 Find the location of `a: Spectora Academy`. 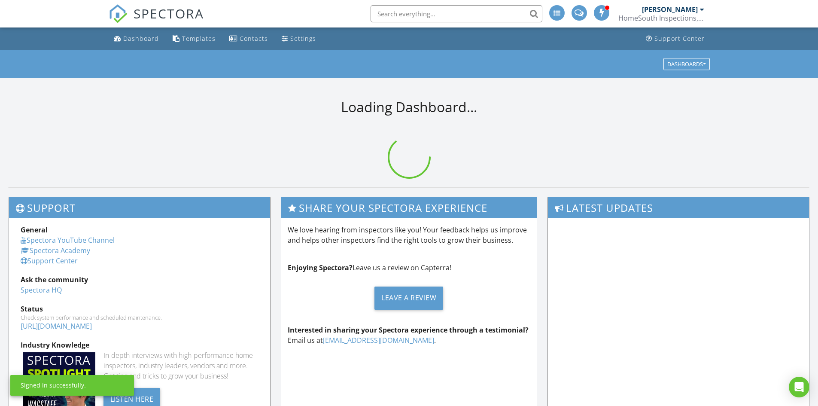

a: Spectora Academy is located at coordinates (55, 250).